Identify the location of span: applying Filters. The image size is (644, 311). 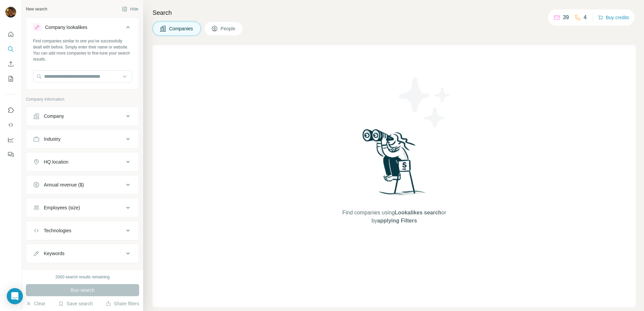
(397, 220).